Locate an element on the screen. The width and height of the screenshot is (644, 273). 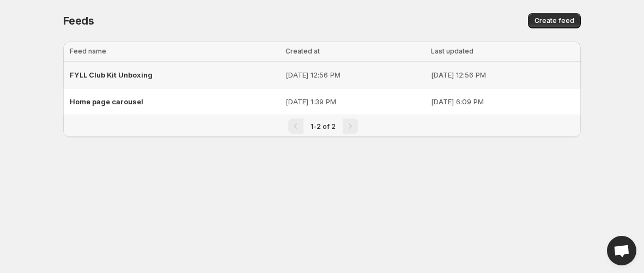
span: FYLL Club Kit Unboxing is located at coordinates (111, 74).